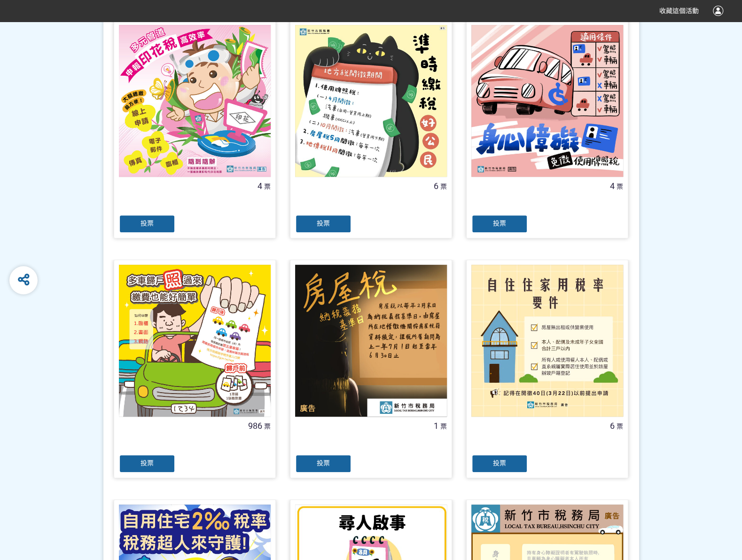 The image size is (742, 560). I want to click on span: 1, so click(436, 425).